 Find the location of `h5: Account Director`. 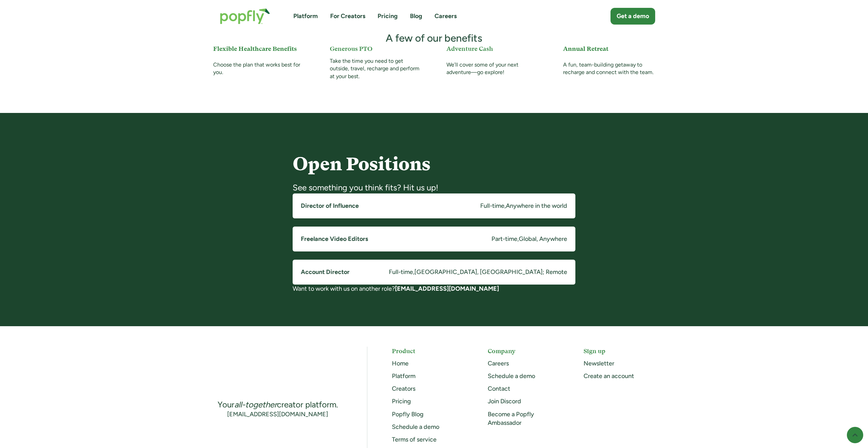

h5: Account Director is located at coordinates (325, 272).